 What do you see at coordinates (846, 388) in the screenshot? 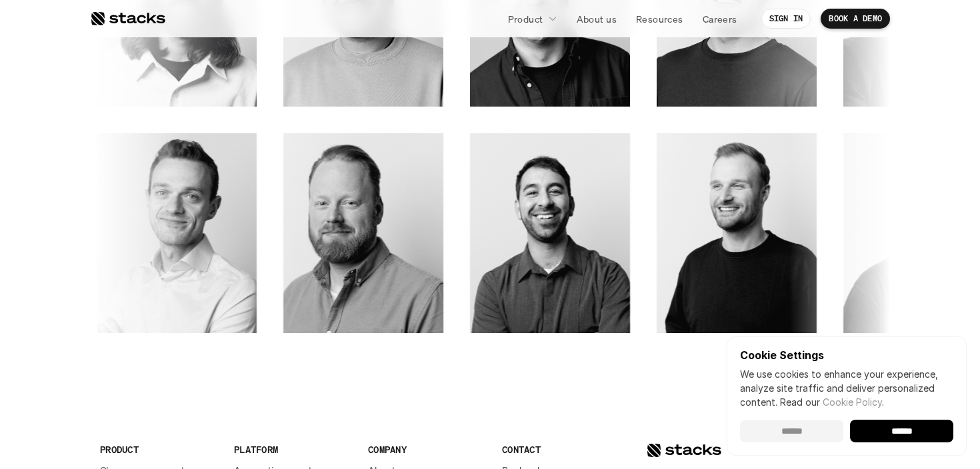
I see `p: We use cookies to enhance your experience, analyze site traffic and deliver personalized content.` at bounding box center [846, 388].